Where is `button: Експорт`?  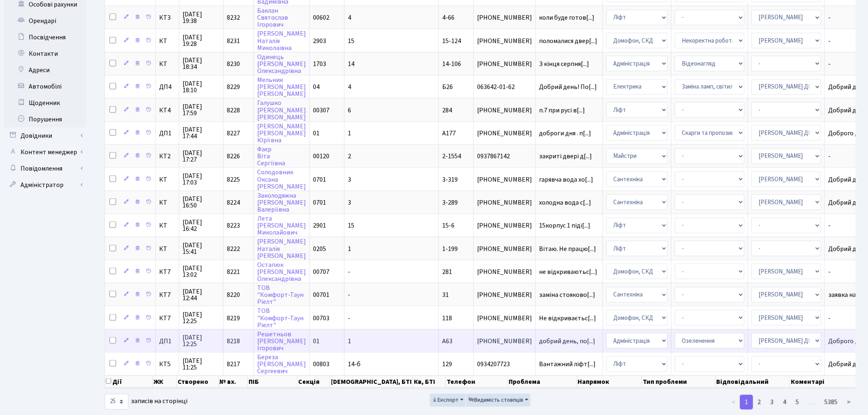
button: Експорт is located at coordinates (447, 400).